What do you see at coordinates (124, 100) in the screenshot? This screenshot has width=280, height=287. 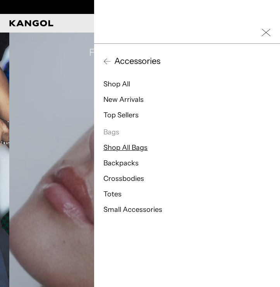 I see `a: New Arrivals` at bounding box center [124, 100].